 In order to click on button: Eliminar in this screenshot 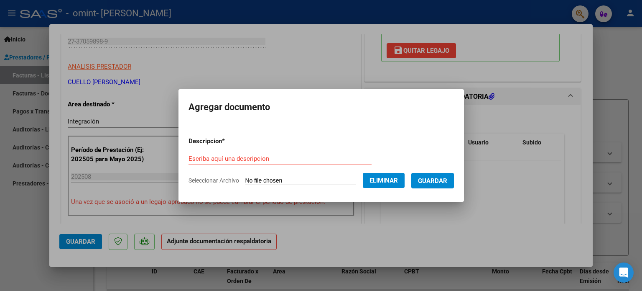, I will do `click(384, 180)`.